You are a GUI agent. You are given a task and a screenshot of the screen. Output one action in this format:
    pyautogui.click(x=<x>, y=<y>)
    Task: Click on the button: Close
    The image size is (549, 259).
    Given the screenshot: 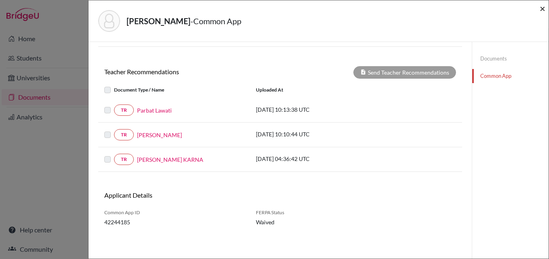 What is the action you would take?
    pyautogui.click(x=542, y=8)
    